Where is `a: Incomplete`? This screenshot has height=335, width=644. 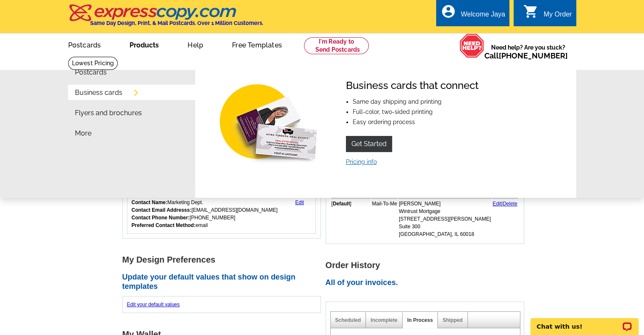 a: Incomplete is located at coordinates (384, 320).